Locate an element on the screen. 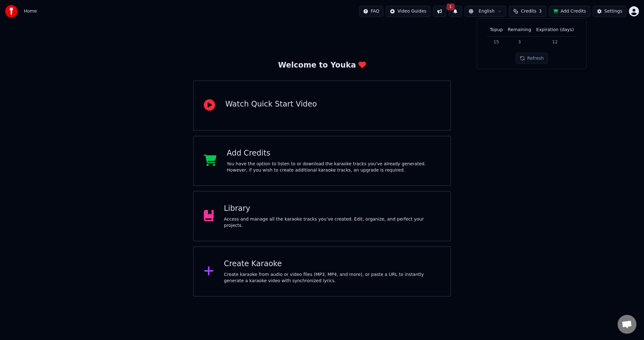 Image resolution: width=644 pixels, height=340 pixels. span: Credits is located at coordinates (528, 11).